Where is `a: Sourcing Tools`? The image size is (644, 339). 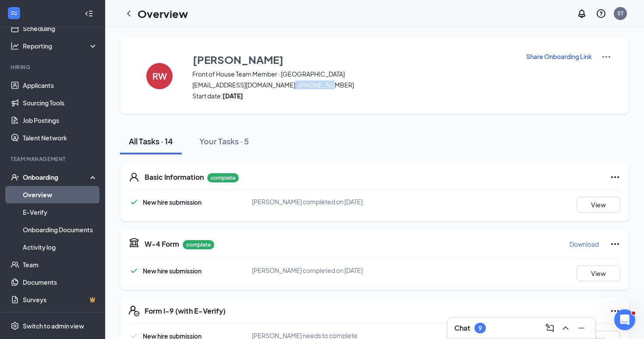
a: Sourcing Tools is located at coordinates (60, 103).